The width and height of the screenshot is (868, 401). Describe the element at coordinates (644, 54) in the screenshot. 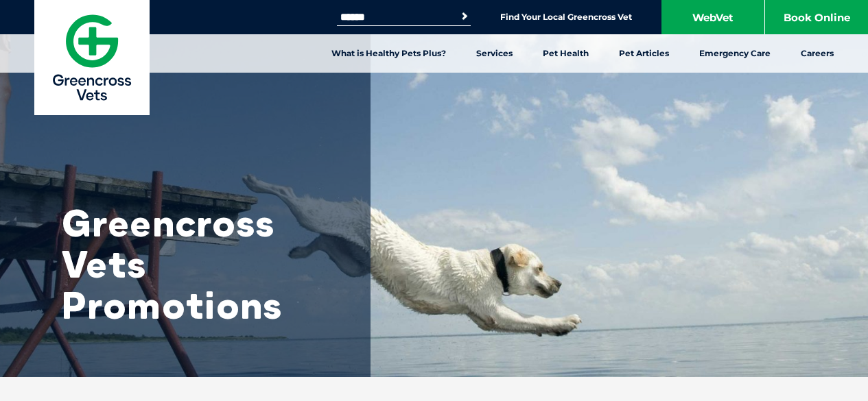

I see `a: Pet Articles` at that location.